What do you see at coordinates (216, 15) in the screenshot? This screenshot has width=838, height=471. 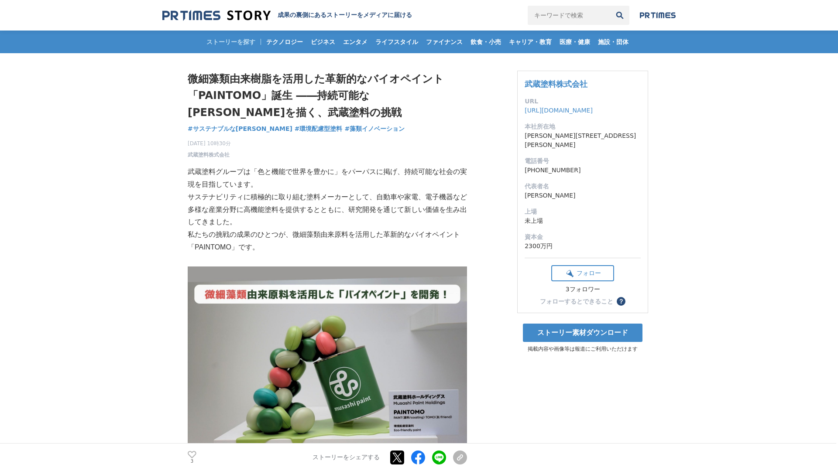 I see `img: 成果の裏側にあるストーリーをメディアに届ける` at bounding box center [216, 15].